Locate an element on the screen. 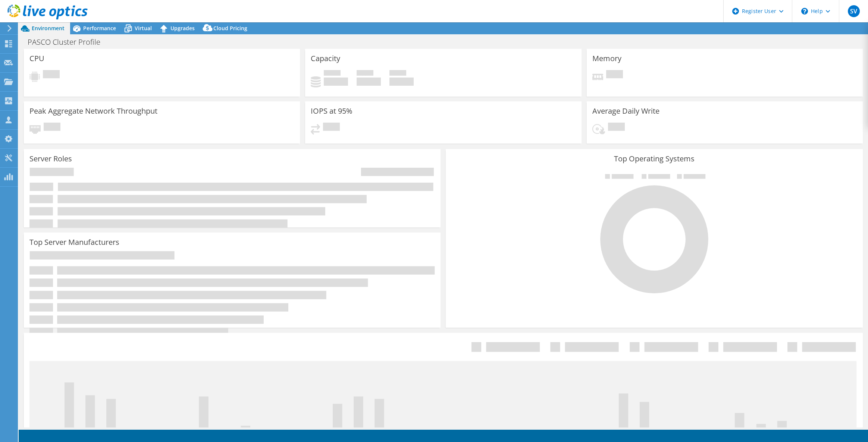 This screenshot has width=868, height=442. h3: Top Server Manufacturers is located at coordinates (74, 242).